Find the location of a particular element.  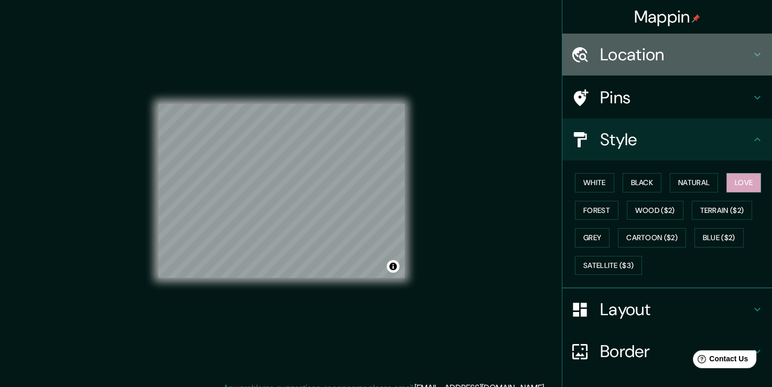

button: Forest is located at coordinates (596, 210).